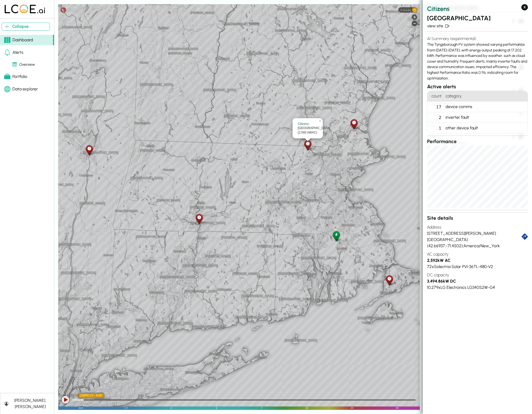 Image resolution: width=532 pixels, height=414 pixels. What do you see at coordinates (477, 142) in the screenshot?
I see `h3: Performance` at bounding box center [477, 142].